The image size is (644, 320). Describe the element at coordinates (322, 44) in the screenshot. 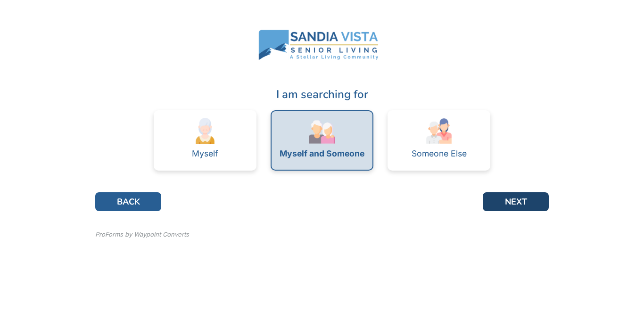

I see `img: 9120b1a3-c148-4a7f-b376-8c5adeca97e0.png` at that location.